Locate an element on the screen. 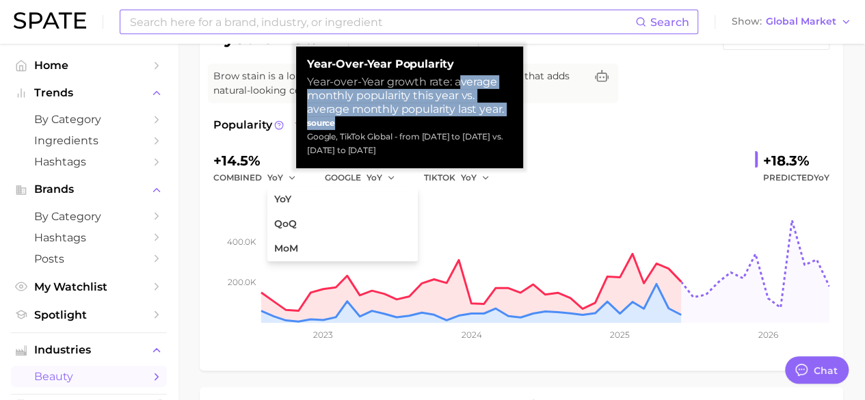 This screenshot has width=865, height=400. tspan: 2025 is located at coordinates (619, 334).